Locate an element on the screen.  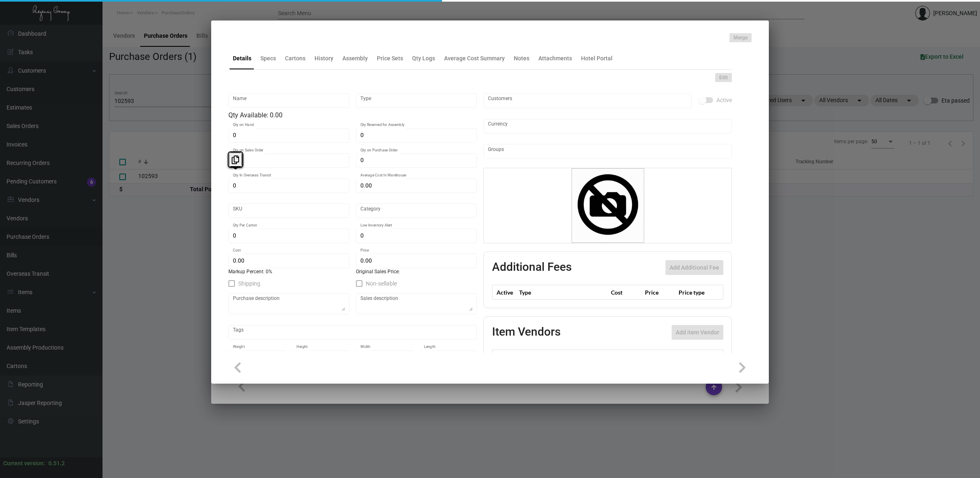
th: Preffered is located at coordinates (509, 357).